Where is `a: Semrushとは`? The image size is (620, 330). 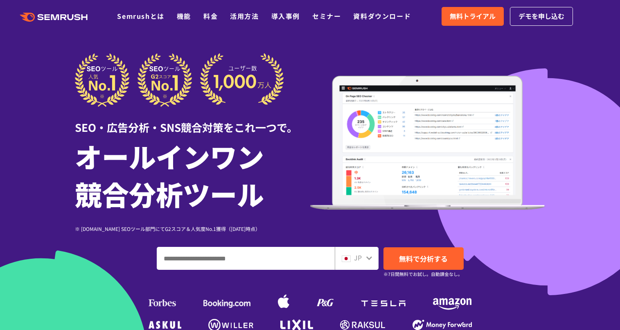
a: Semrushとは is located at coordinates (140, 16).